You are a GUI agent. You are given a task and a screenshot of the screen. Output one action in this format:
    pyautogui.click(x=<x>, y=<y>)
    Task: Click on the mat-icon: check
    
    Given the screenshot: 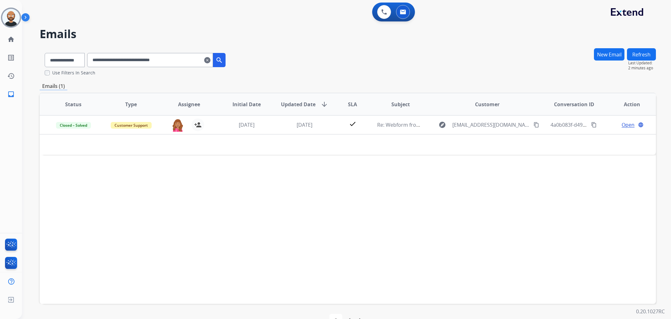 What is the action you would take?
    pyautogui.click(x=353, y=124)
    